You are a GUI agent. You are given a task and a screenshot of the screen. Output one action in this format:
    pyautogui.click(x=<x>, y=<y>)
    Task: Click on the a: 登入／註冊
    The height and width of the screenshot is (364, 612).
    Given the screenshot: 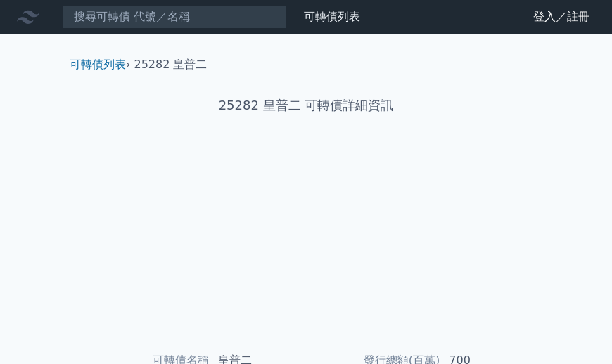 What is the action you would take?
    pyautogui.click(x=562, y=17)
    